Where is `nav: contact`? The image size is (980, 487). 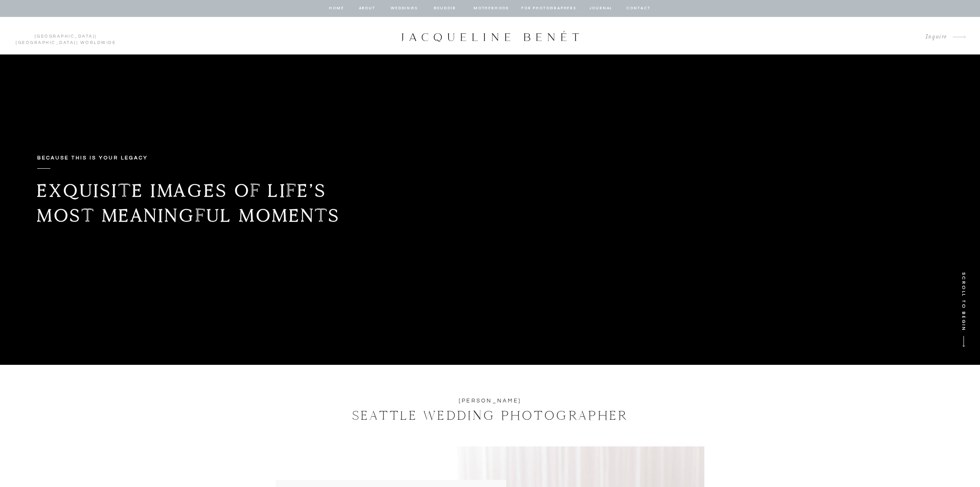
nav: contact is located at coordinates (638, 8).